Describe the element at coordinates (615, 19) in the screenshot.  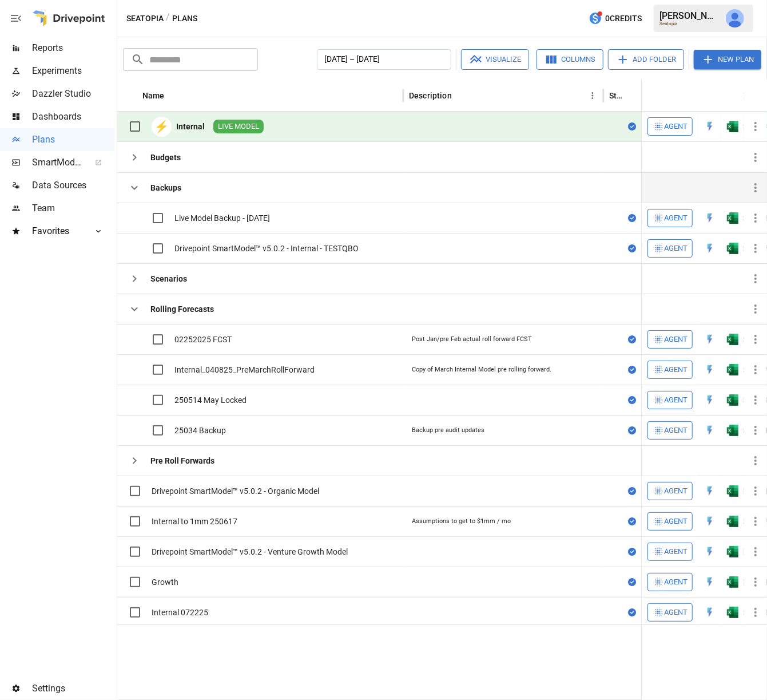
I see `button: 0Credits` at that location.